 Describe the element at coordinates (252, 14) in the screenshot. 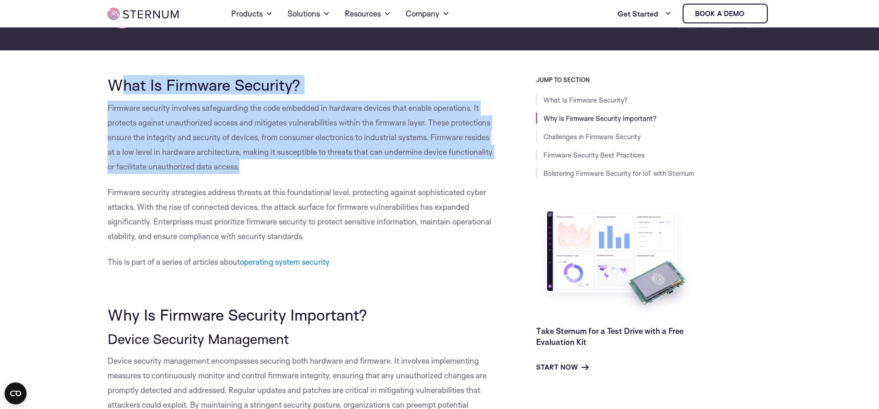

I see `a: Products` at that location.